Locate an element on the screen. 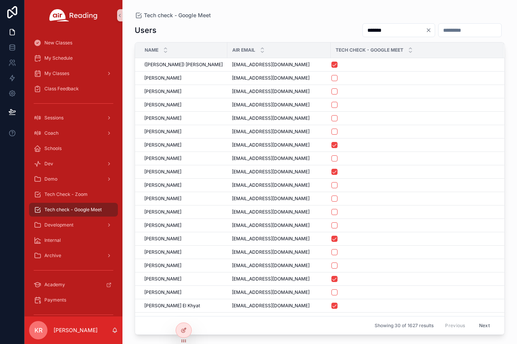 The width and height of the screenshot is (517, 344). h1: Users is located at coordinates (145, 30).